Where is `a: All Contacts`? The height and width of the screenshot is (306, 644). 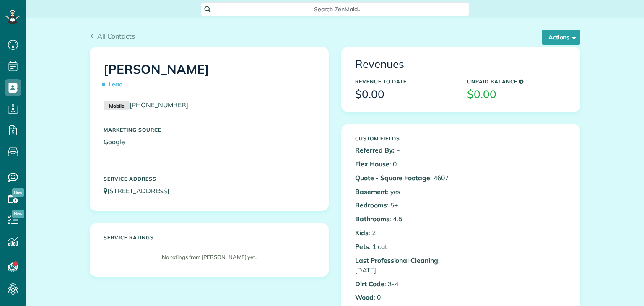
a: All Contacts is located at coordinates (112, 36).